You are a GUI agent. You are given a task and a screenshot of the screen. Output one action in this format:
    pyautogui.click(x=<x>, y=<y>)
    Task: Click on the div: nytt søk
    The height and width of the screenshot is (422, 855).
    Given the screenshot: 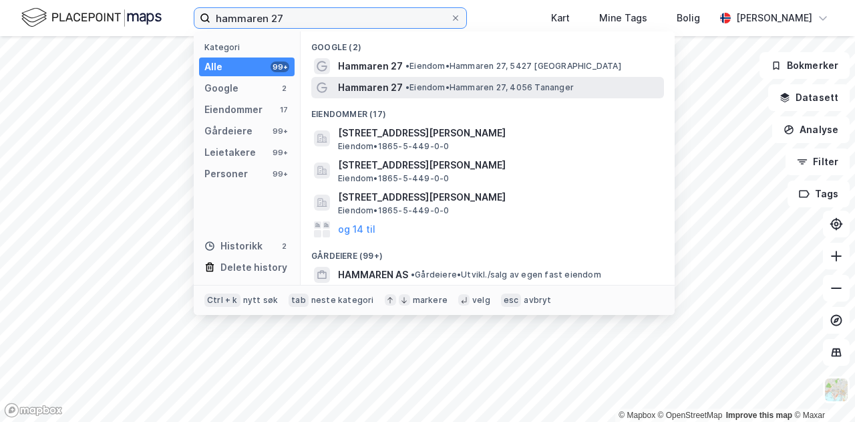 What is the action you would take?
    pyautogui.click(x=261, y=300)
    